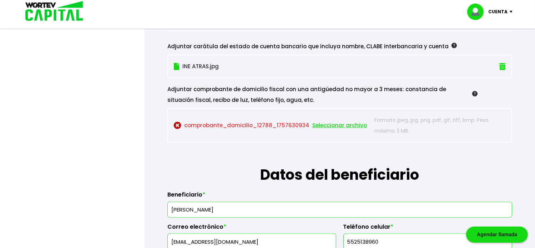 The image size is (535, 248). I want to click on img: icon-down, so click(513, 12).